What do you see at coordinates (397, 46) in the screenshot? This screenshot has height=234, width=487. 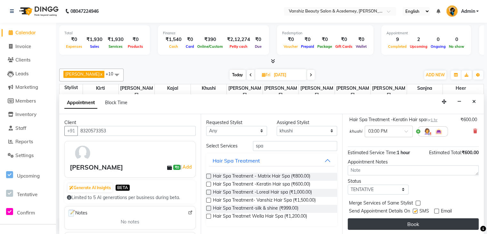 I see `span: Completed` at bounding box center [397, 46].